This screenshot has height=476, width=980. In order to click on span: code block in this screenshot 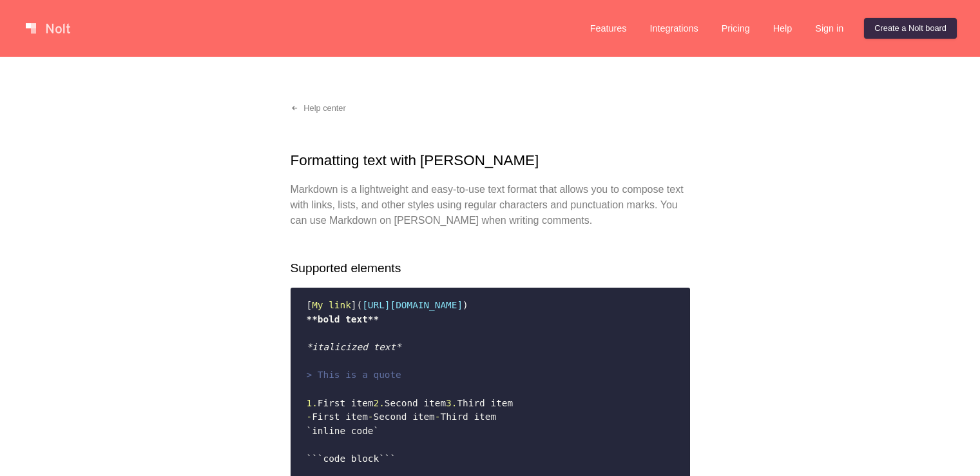, I will do `click(351, 459)`.